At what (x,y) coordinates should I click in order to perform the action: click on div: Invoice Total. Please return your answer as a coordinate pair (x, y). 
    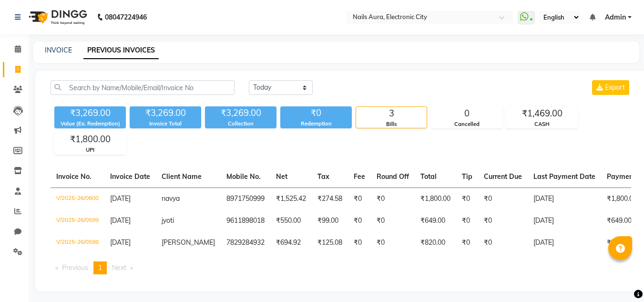
    Looking at the image, I should click on (166, 124).